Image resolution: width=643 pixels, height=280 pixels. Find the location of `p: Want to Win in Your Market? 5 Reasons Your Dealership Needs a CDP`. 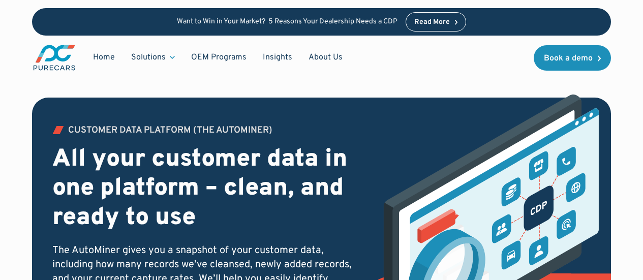

p: Want to Win in Your Market? 5 Reasons Your Dealership Needs a CDP is located at coordinates (287, 22).